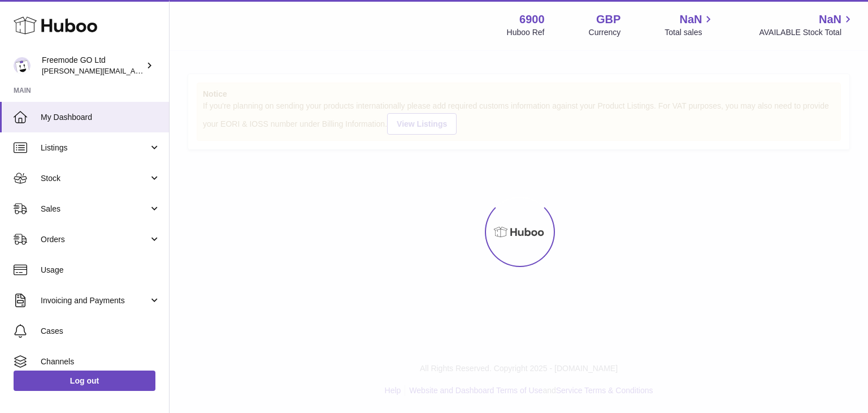 The width and height of the screenshot is (868, 413). What do you see at coordinates (94, 148) in the screenshot?
I see `span: Listings` at bounding box center [94, 148].